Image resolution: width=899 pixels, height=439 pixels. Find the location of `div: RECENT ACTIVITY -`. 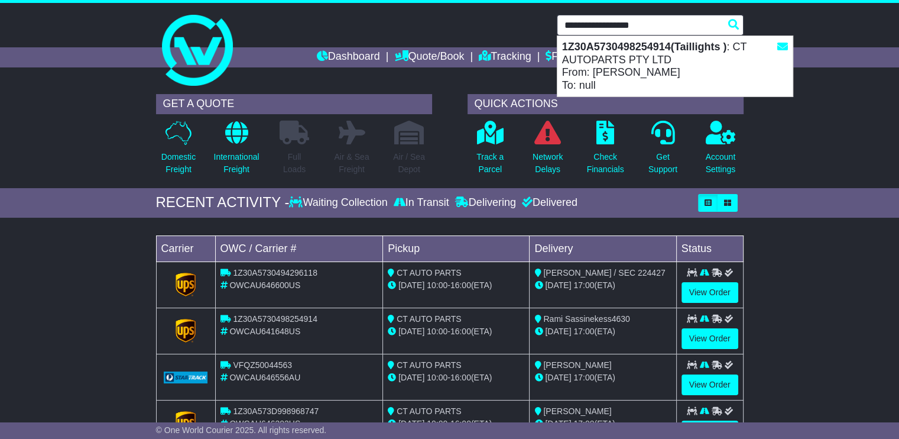

div: RECENT ACTIVITY - is located at coordinates (223, 202).